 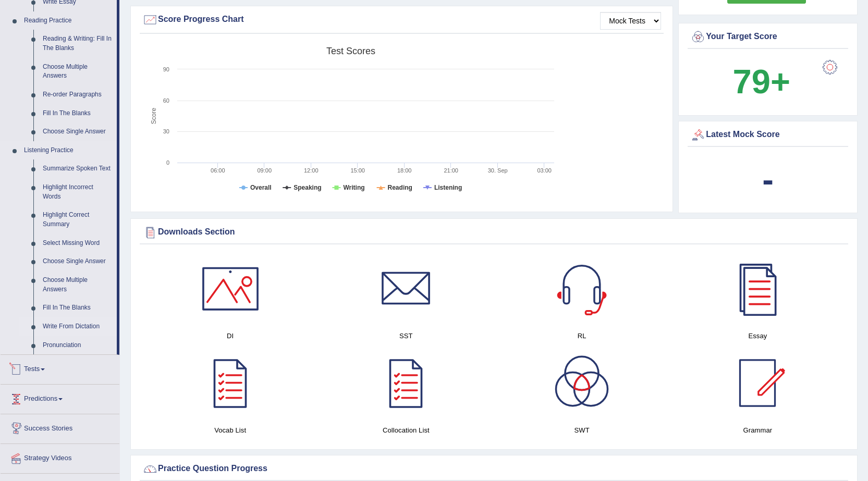 What do you see at coordinates (60, 457) in the screenshot?
I see `a: Strategy Videos` at bounding box center [60, 457].